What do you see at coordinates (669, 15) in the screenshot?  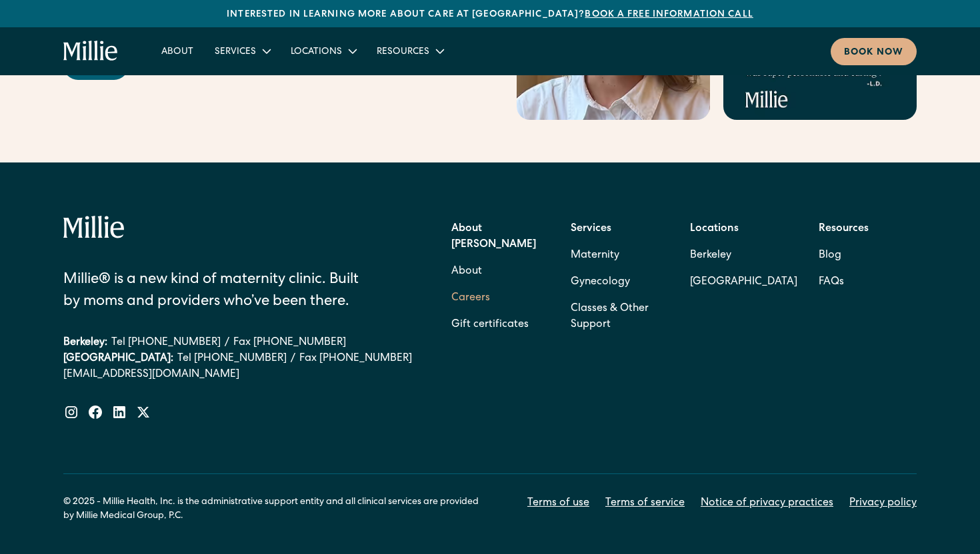 I see `a: Book a free information call` at bounding box center [669, 15].